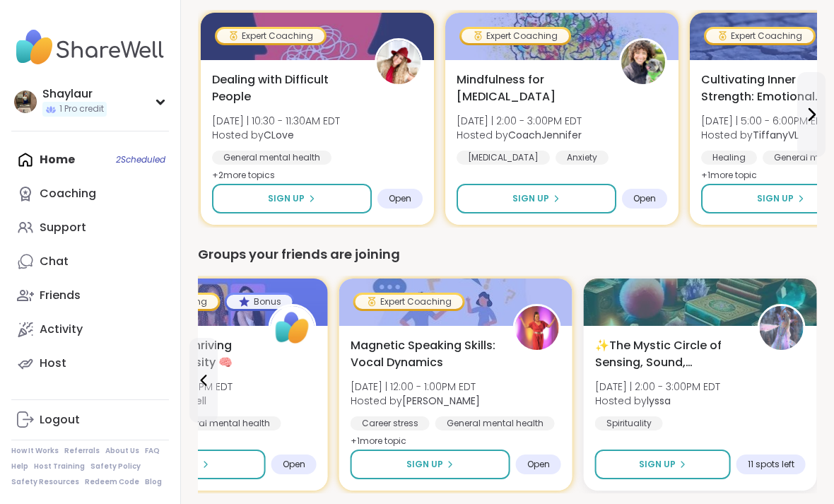  What do you see at coordinates (60, 296) in the screenshot?
I see `div: Friends` at bounding box center [60, 296].